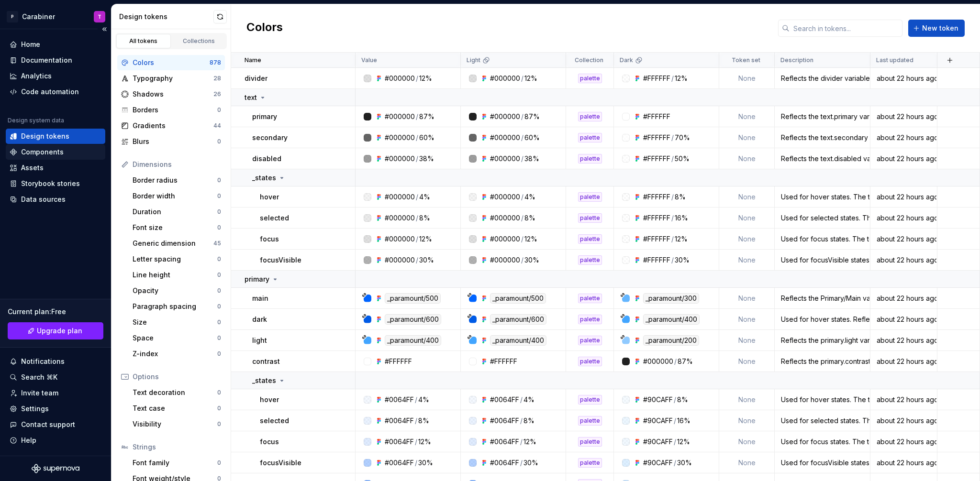  Describe the element at coordinates (250, 98) in the screenshot. I see `p: text` at that location.